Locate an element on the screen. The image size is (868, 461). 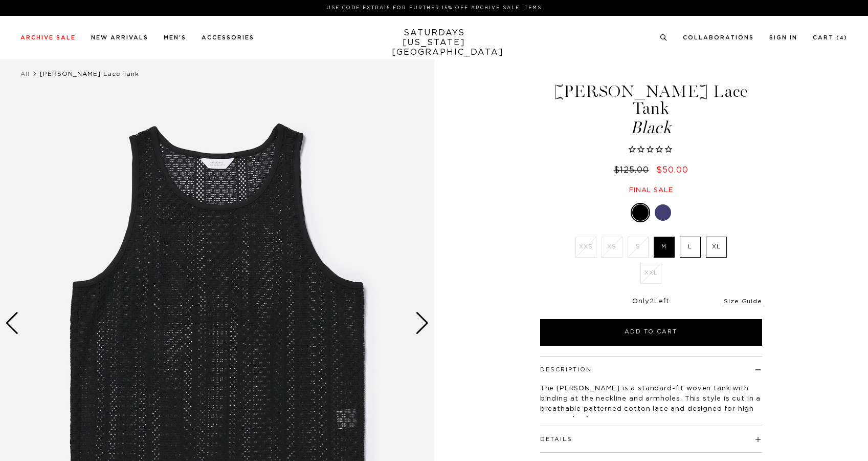
p: Use Code EXTRA15 for Further 15% Off Archive Sale Items is located at coordinates (434, 8).